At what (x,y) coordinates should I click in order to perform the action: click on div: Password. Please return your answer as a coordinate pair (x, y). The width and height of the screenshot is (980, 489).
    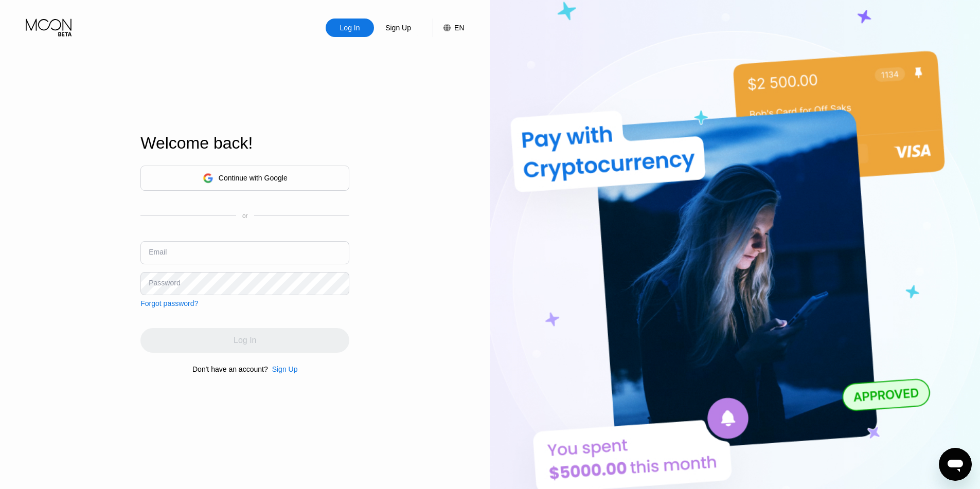
    Looking at the image, I should click on (164, 283).